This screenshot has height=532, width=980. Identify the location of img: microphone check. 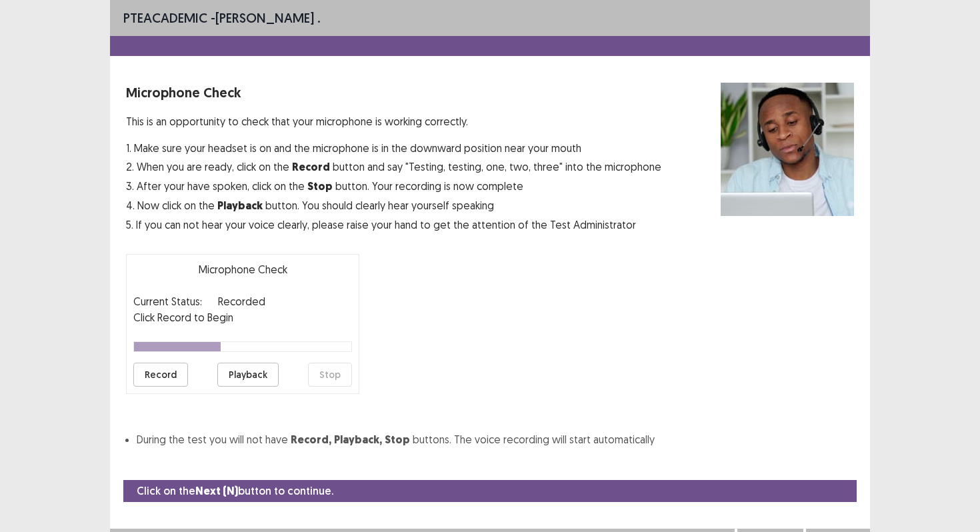
(787, 150).